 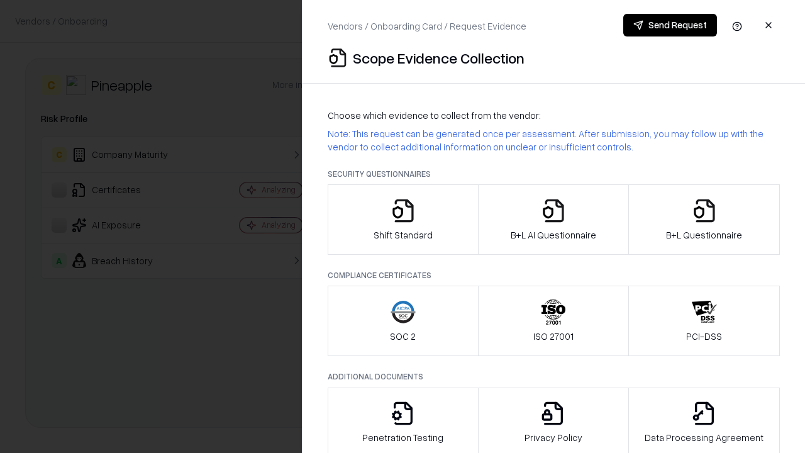 What do you see at coordinates (704, 336) in the screenshot?
I see `p: PCI-DSS` at bounding box center [704, 336].